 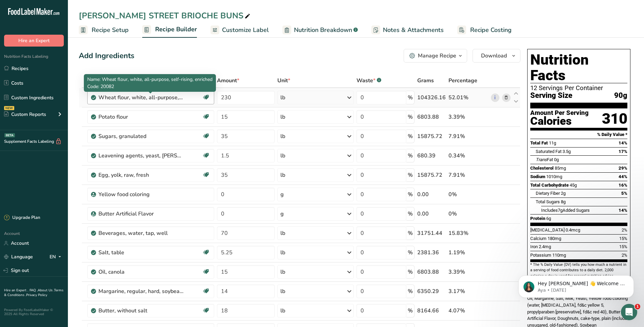 What do you see at coordinates (563, 193) in the screenshot?
I see `span: 2g` at bounding box center [563, 193].